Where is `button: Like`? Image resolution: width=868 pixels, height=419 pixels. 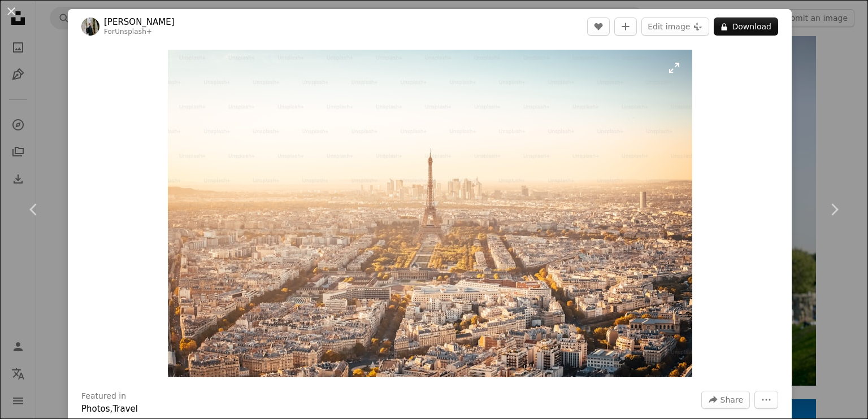
button: Like is located at coordinates (598, 27).